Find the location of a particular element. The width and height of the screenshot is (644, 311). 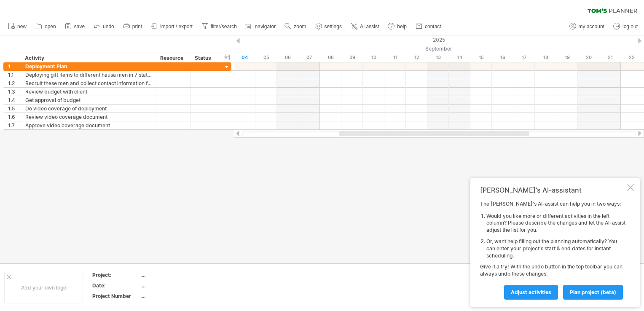

div: Monday, 8 September 2025 is located at coordinates (331, 57).